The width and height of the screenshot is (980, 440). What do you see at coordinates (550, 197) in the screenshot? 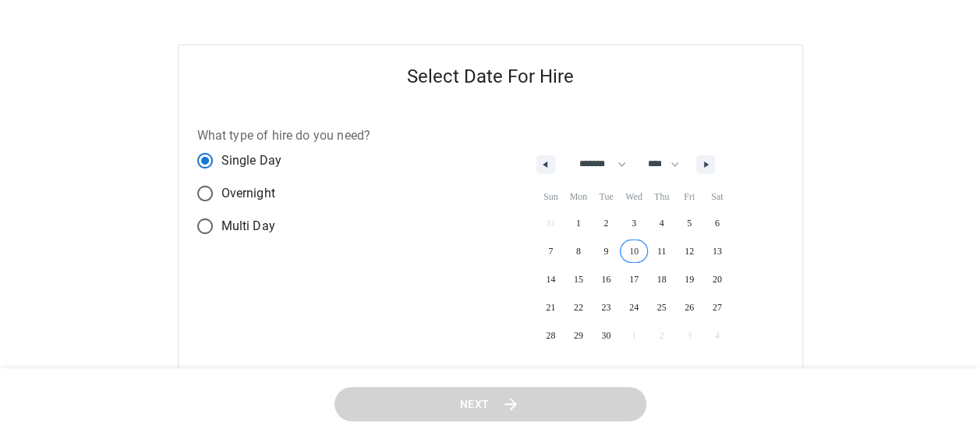
I see `span: Sun` at bounding box center [550, 197].